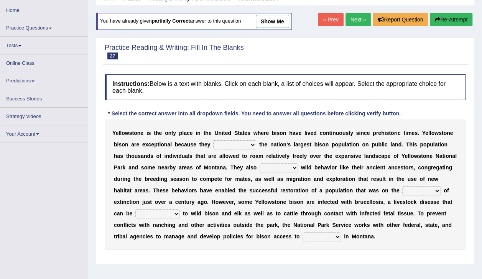 The image size is (482, 279). What do you see at coordinates (231, 156) in the screenshot?
I see `b: w` at bounding box center [231, 156].